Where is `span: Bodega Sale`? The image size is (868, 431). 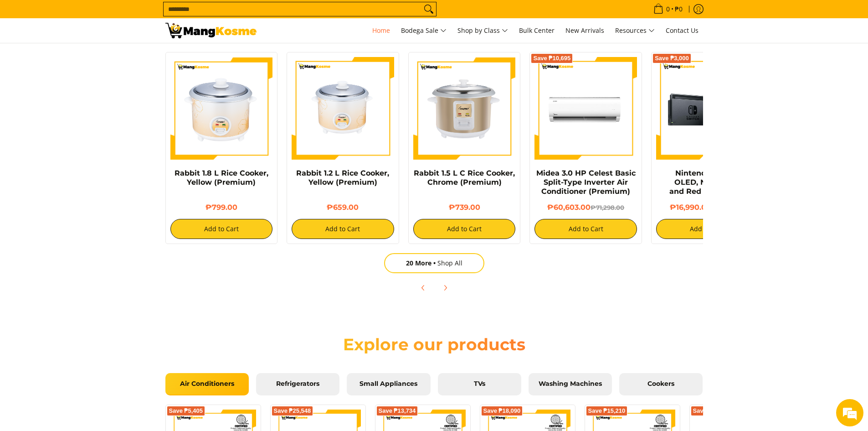 span: Bodega Sale is located at coordinates (424, 30).